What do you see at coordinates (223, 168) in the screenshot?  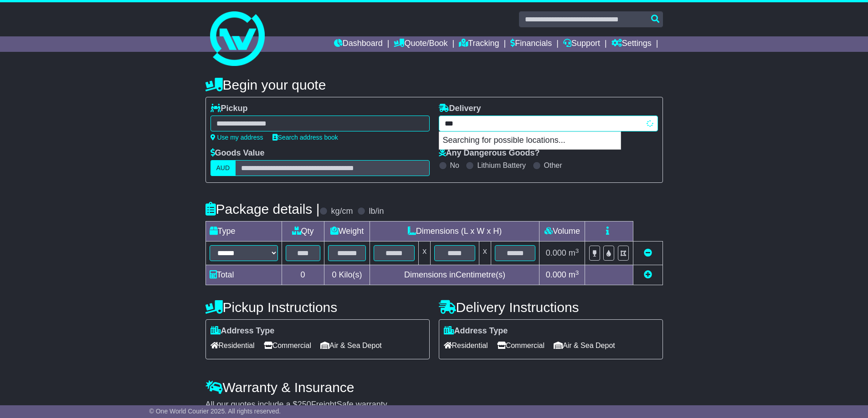 I see `label: AUD` at bounding box center [223, 168].